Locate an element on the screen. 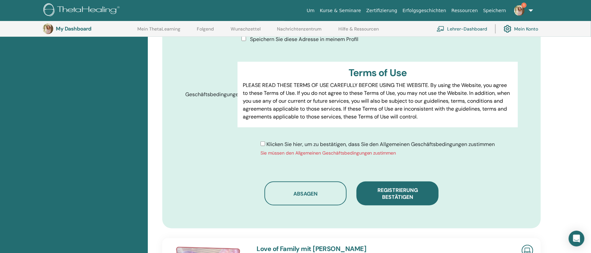 The image size is (591, 253). a: Hilfe & Ressourcen is located at coordinates (358, 32).